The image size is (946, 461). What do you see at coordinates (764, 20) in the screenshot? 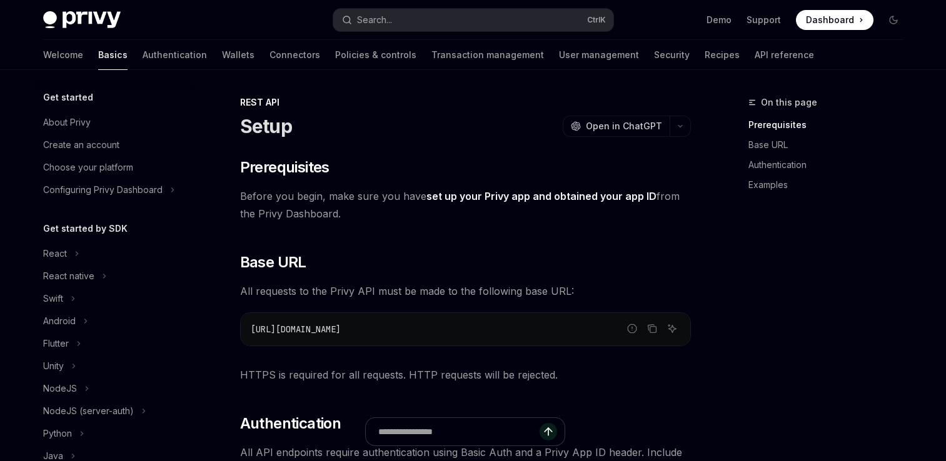
I see `a: Support` at bounding box center [764, 20].